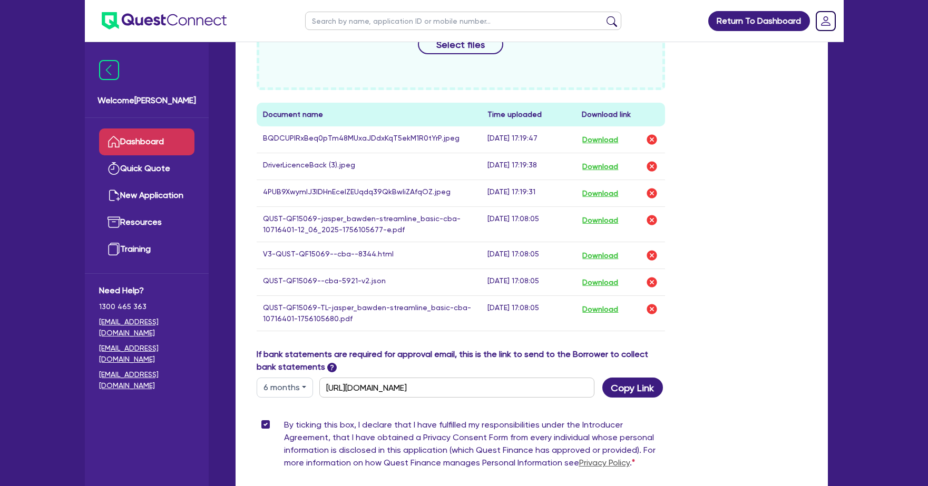 This screenshot has width=928, height=486. What do you see at coordinates (114, 249) in the screenshot?
I see `img: training` at bounding box center [114, 249].